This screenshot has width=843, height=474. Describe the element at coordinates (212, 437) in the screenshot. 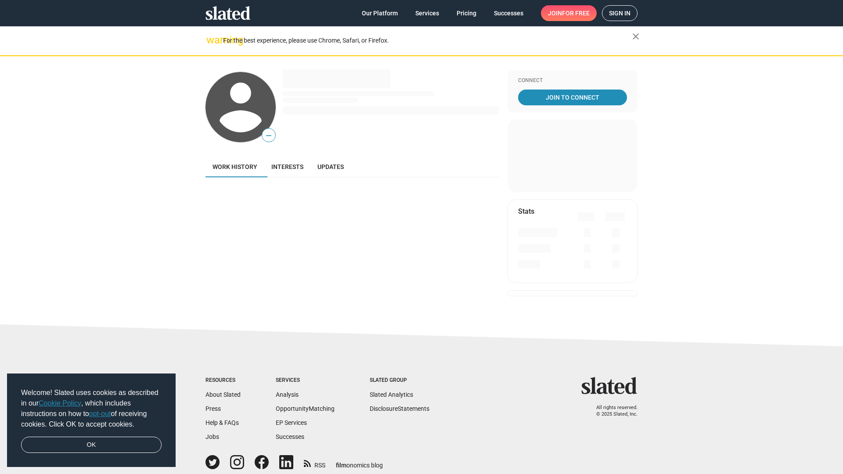

I see `a: Jobs` at that location.